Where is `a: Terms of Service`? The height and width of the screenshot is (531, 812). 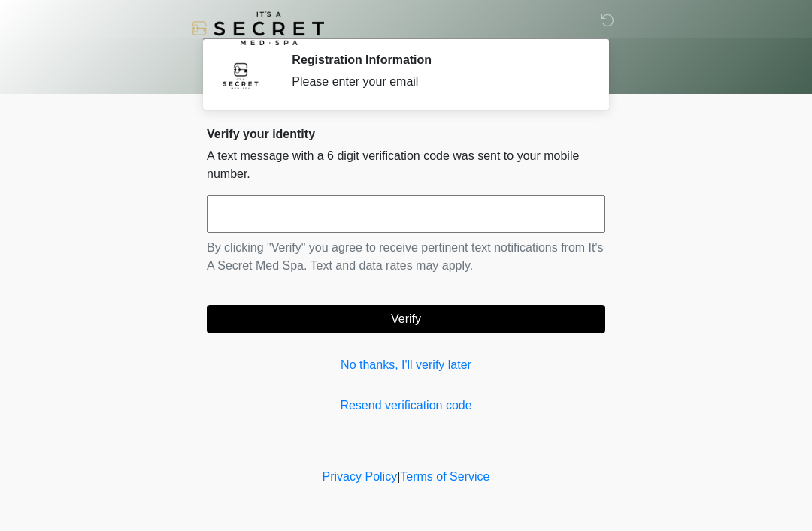 a: Terms of Service is located at coordinates (444, 477).